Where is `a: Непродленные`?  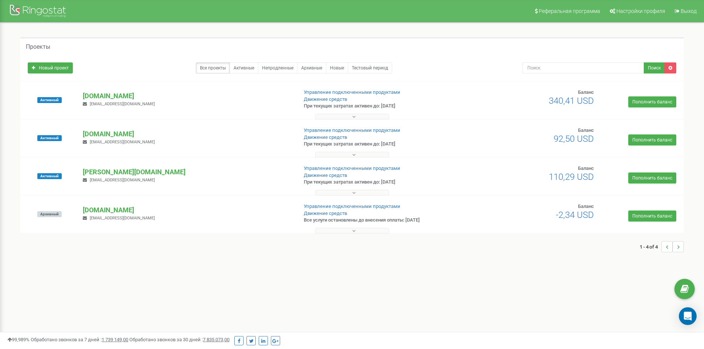
a: Непродленные is located at coordinates (278, 68).